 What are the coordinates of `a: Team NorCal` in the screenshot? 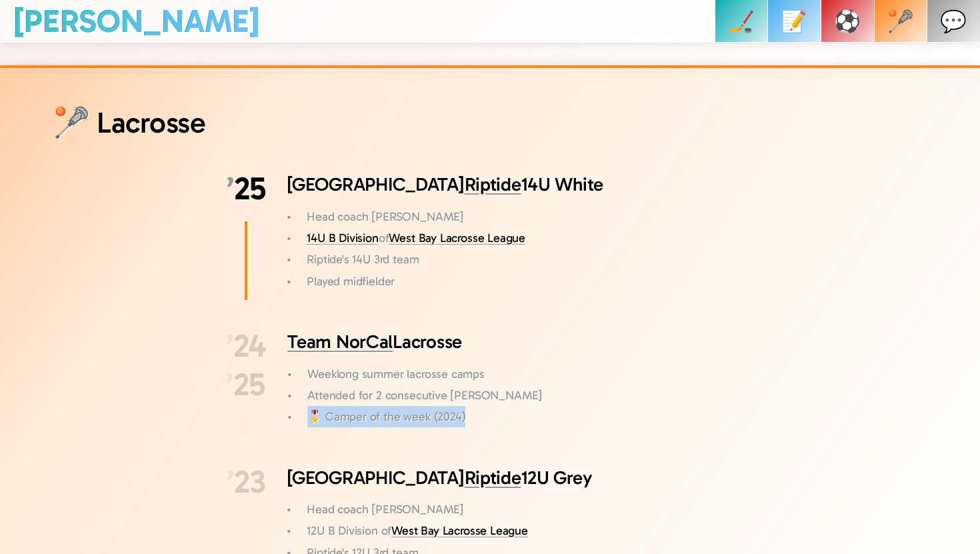 It's located at (340, 342).